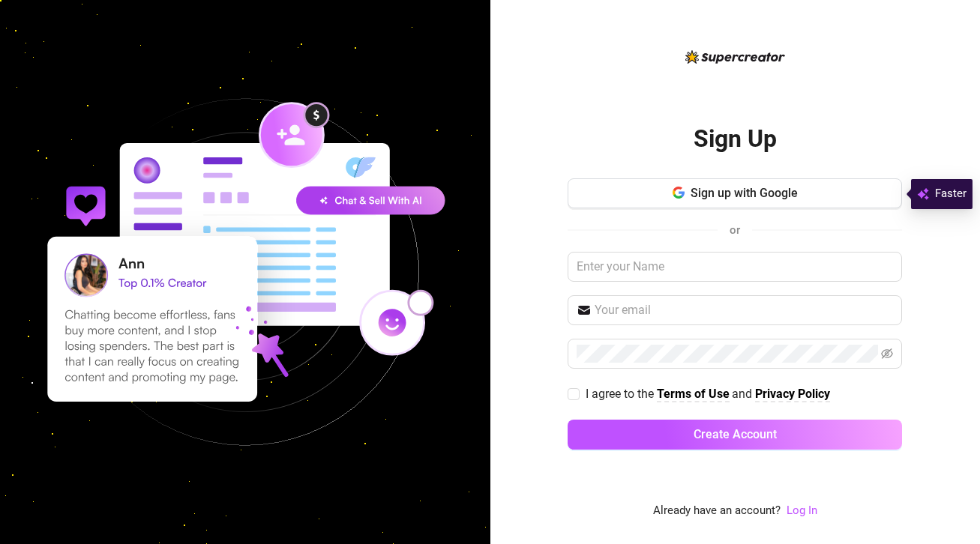  What do you see at coordinates (716, 511) in the screenshot?
I see `span: Already have an account?` at bounding box center [716, 511].